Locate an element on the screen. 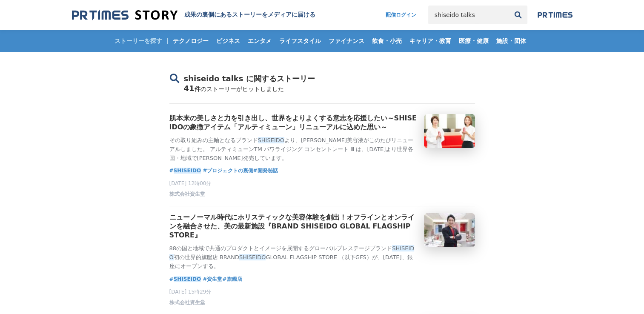 Image resolution: width=644 pixels, height=314 pixels. span: #プロジェクトの裏側 is located at coordinates (228, 171).